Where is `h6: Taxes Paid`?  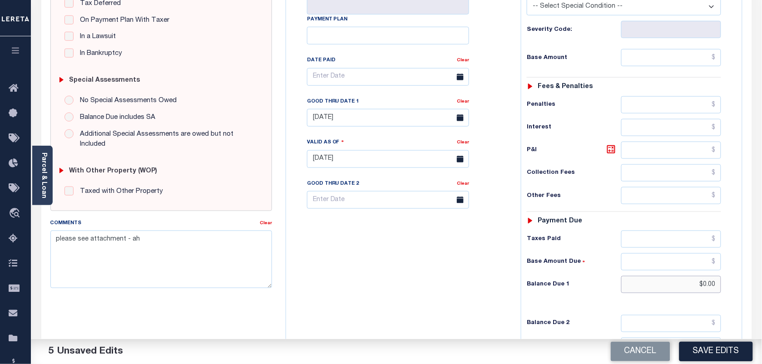 h6: Taxes Paid is located at coordinates (573, 239).